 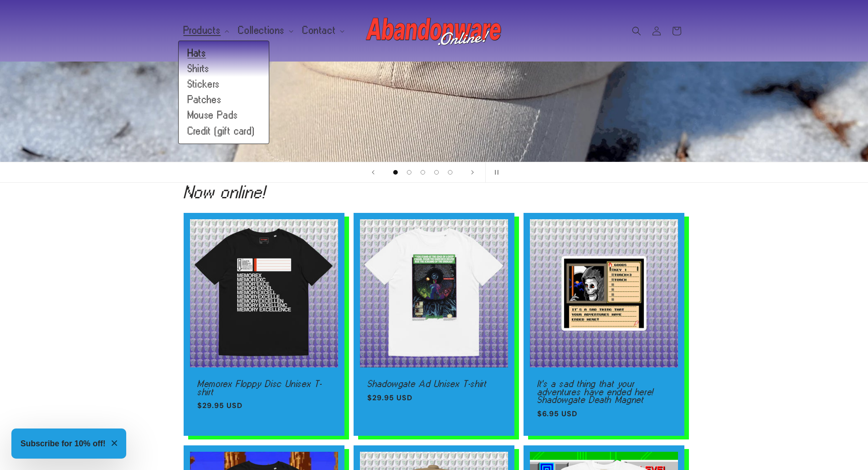 What do you see at coordinates (434, 191) in the screenshot?
I see `h2: Now online!` at bounding box center [434, 191].